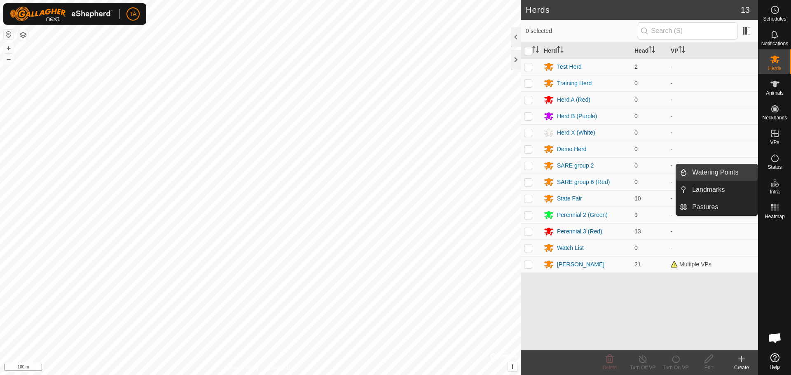  Describe the element at coordinates (708, 190) in the screenshot. I see `span: Landmarks` at that location.